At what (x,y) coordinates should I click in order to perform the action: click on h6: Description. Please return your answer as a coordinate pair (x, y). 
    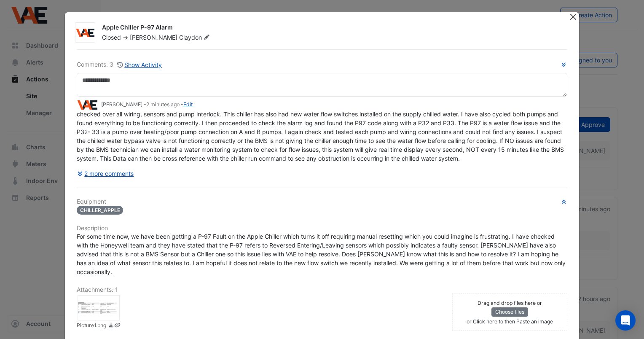
    Looking at the image, I should click on (322, 228).